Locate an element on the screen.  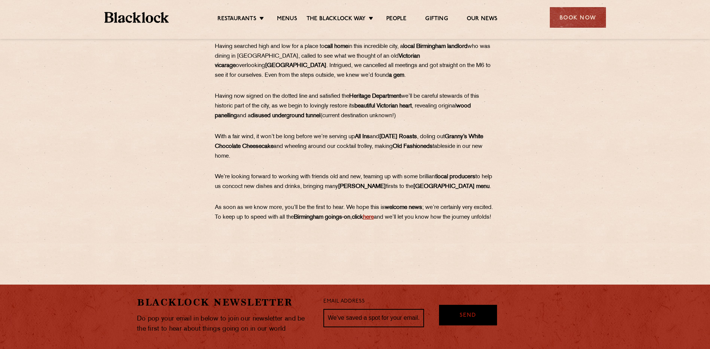
strong: Old Fashioneds is located at coordinates (413, 146).